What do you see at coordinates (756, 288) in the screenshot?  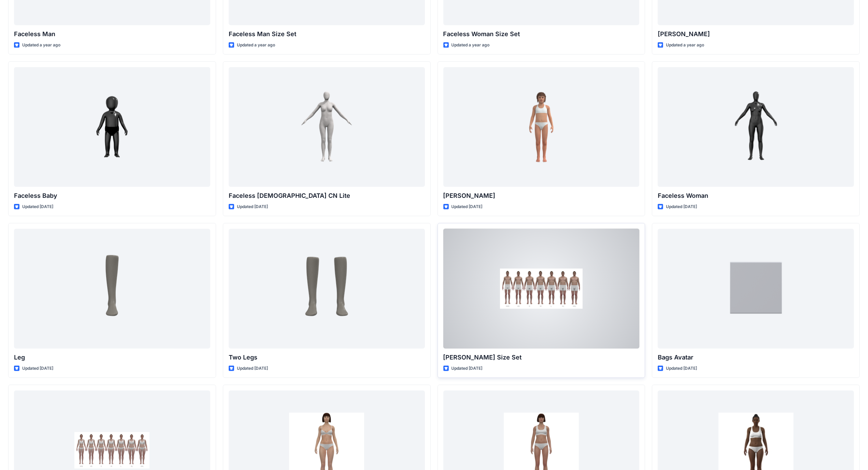 I see `a: Bags Avatar` at bounding box center [756, 288].